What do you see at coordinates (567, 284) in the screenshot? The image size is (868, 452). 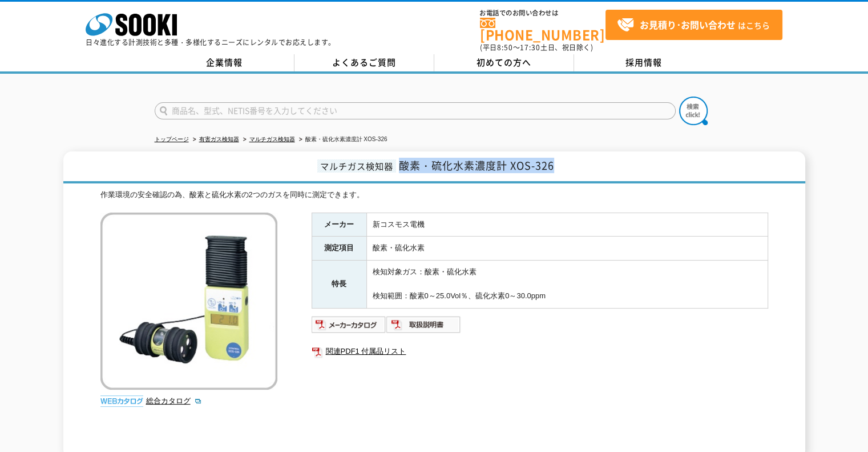 I see `td: 検知対象ガス：酸素・硫化水素 検知範囲：酸素0～25.0Vol％、硫化水素0～30.0ppm` at bounding box center [567, 284].